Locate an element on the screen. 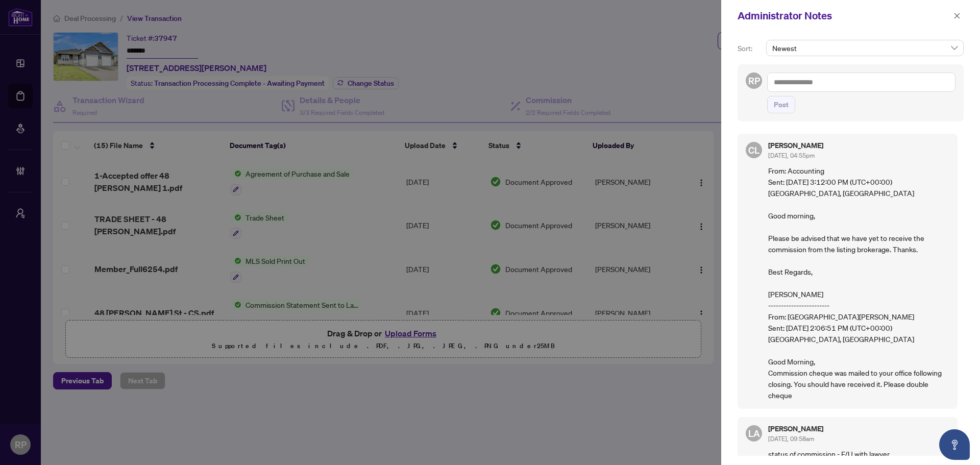 This screenshot has width=980, height=465. p: From: Accounting is located at coordinates (858, 283).